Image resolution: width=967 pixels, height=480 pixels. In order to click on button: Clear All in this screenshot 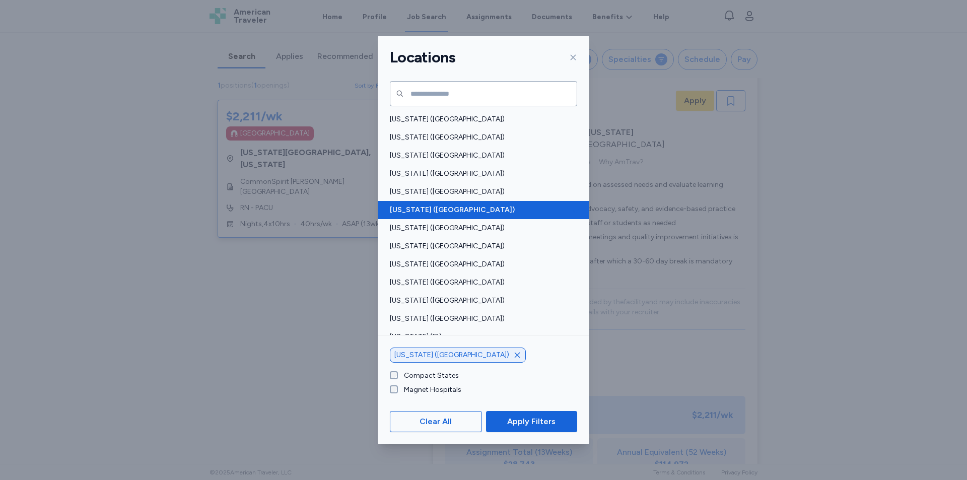, I will do `click(436, 422)`.